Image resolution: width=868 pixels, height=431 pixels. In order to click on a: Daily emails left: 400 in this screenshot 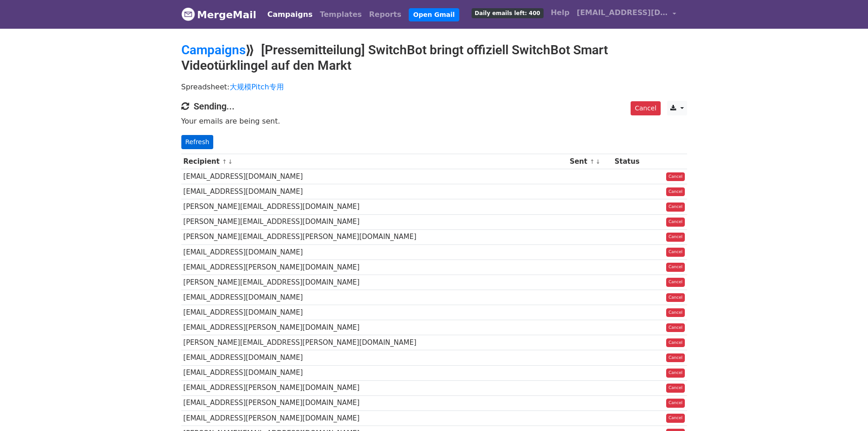, I will do `click(508, 12)`.